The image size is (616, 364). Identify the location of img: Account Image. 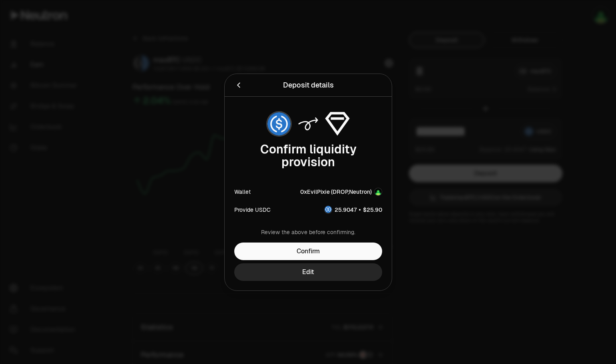
(378, 192).